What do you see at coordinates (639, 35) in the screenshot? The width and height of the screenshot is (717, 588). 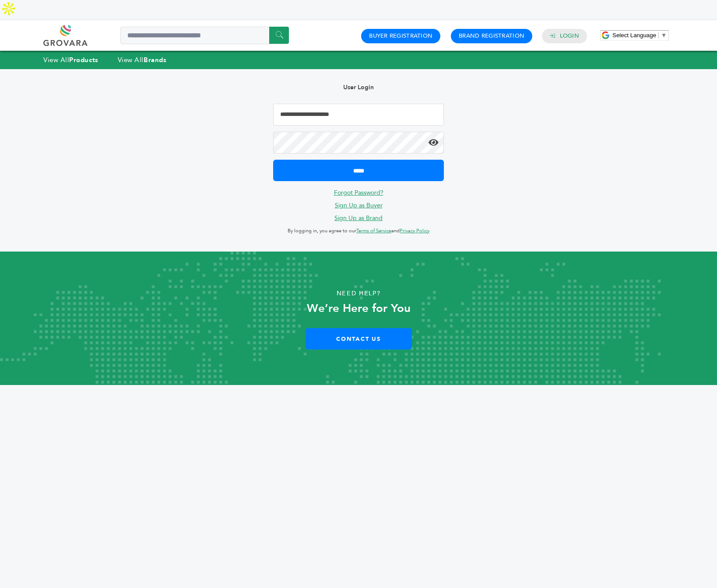 I see `a: Select Language​` at bounding box center [639, 35].